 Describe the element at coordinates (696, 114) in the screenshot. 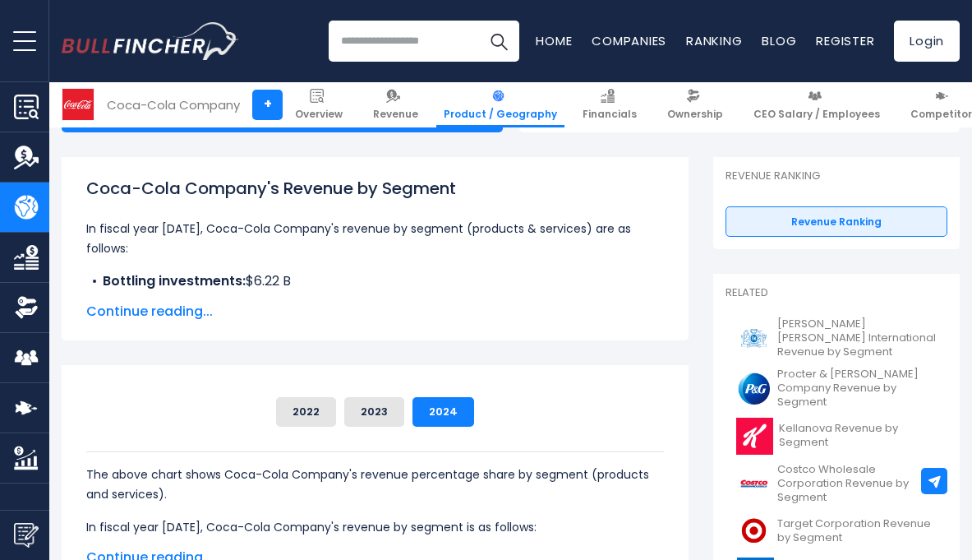

I see `span: Ownership` at that location.